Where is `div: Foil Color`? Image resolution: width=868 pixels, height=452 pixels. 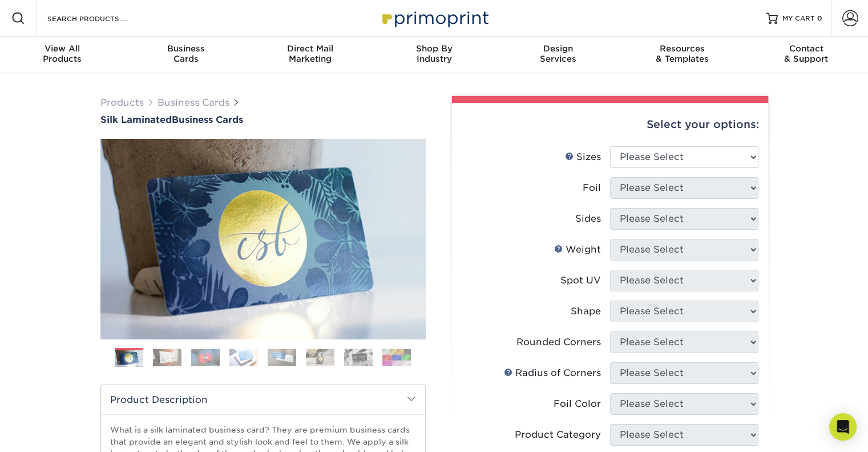
div: Foil Color is located at coordinates (577, 404).